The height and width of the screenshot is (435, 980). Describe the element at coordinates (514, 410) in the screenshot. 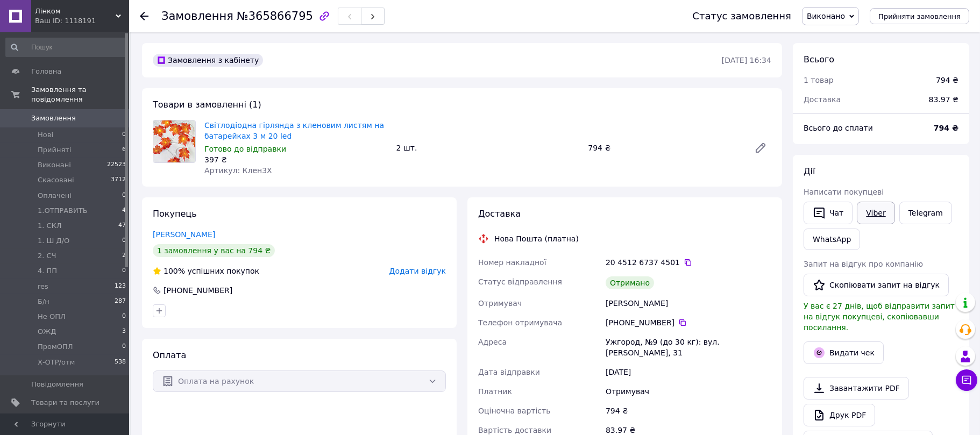

I see `span: Оціночна вартість` at that location.